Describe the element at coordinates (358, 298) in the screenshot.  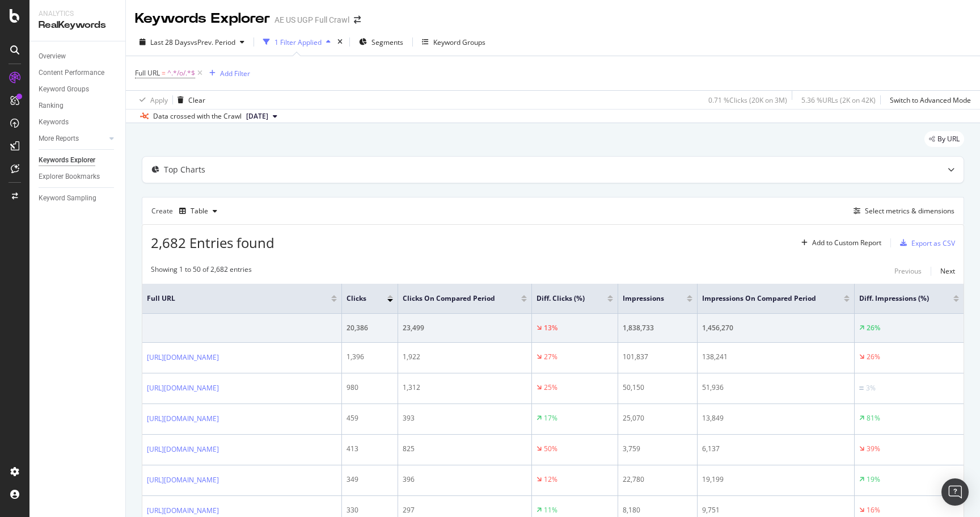
I see `span: Clicks` at that location.